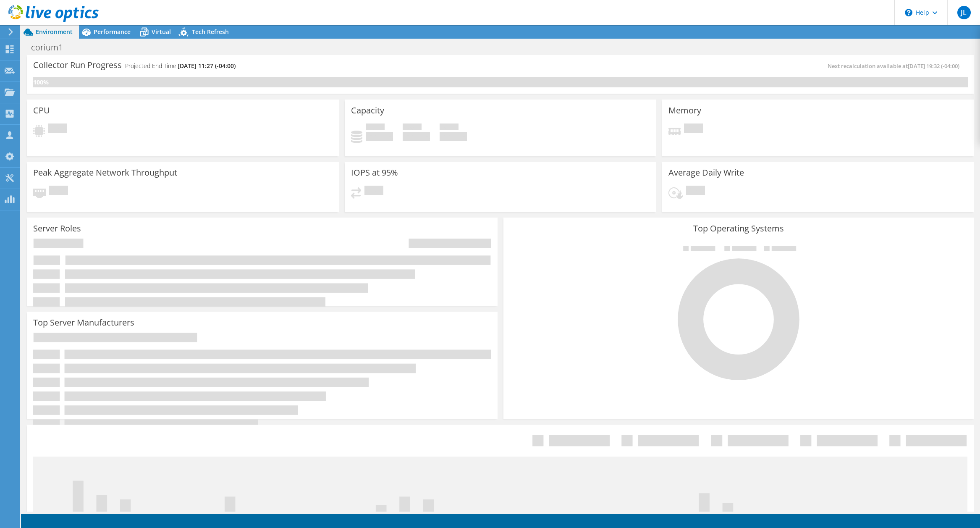 This screenshot has height=528, width=980. I want to click on h3: Average Daily Write, so click(707, 173).